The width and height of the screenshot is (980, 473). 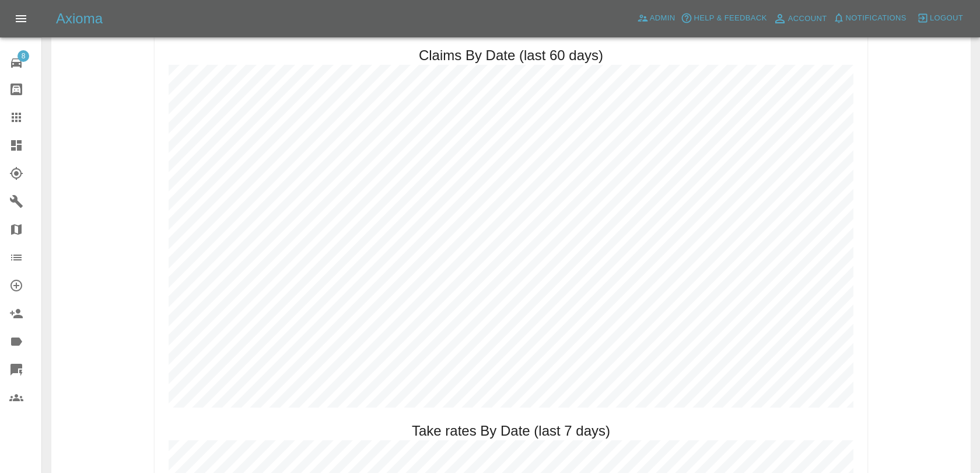 I want to click on a: Account, so click(x=800, y=19).